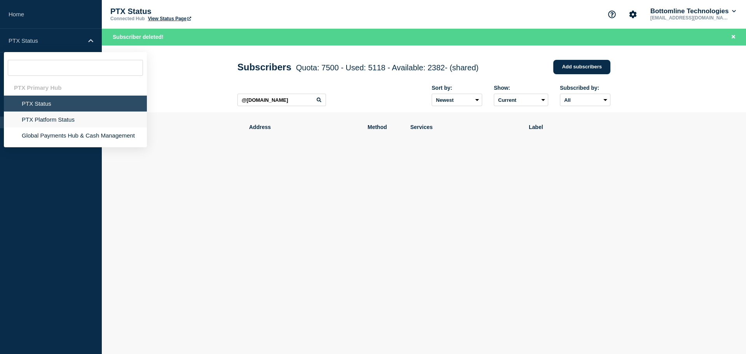  What do you see at coordinates (457, 88) in the screenshot?
I see `div: Sort by:` at bounding box center [457, 88].